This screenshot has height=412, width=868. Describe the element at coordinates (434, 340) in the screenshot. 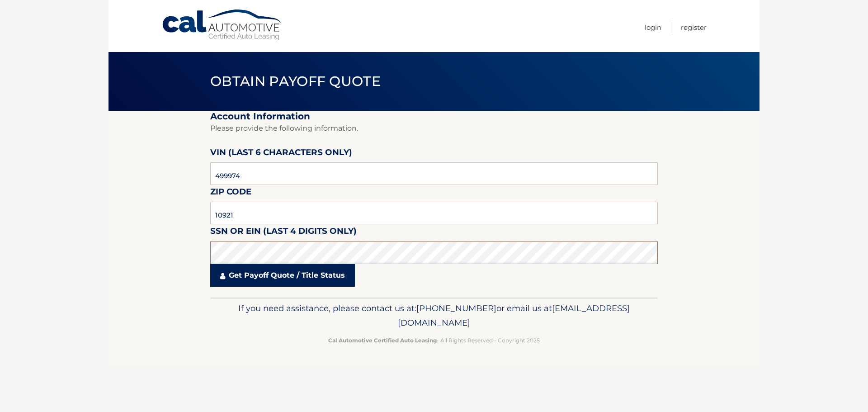

I see `p: - All Rights Reserved - Copyright 2025` at that location.